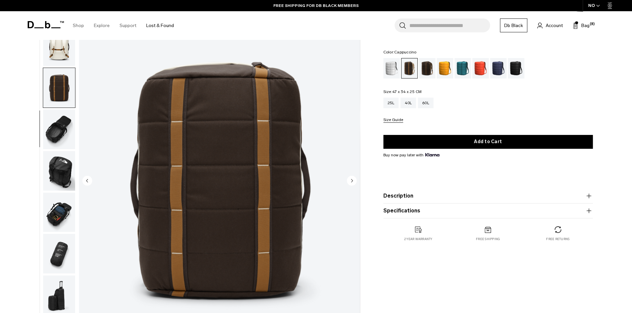 This screenshot has height=313, width=632. I want to click on nav: Main Navigation, so click(123, 25).